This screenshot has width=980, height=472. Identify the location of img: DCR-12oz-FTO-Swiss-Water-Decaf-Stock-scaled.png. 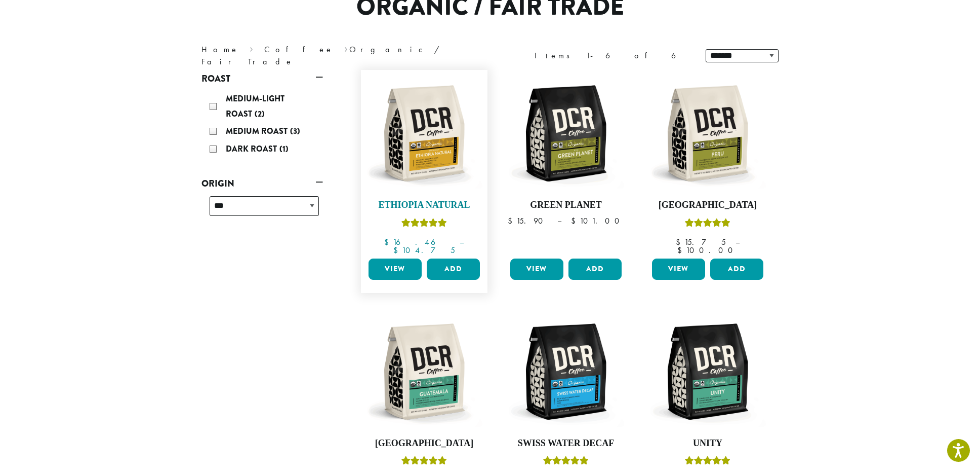
(567, 371).